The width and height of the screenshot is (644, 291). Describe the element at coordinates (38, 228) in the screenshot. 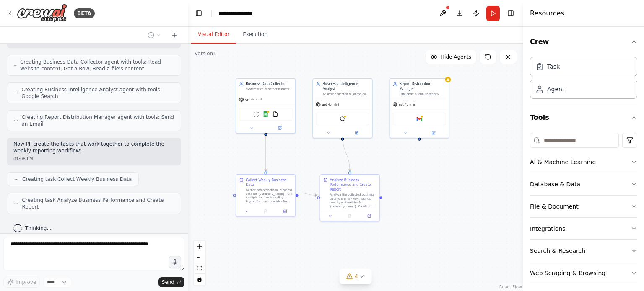

I see `span: Thinking...` at that location.